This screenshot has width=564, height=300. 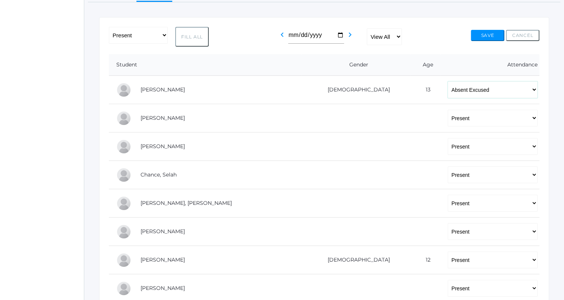 I want to click on div: Rachel Hayton, so click(x=124, y=288).